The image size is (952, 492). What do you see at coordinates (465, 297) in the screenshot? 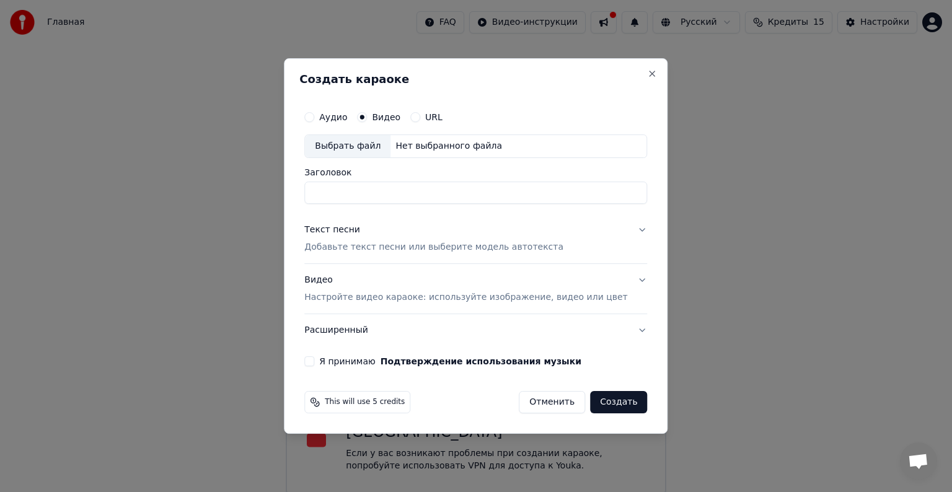
I see `p: Настройте видео караоке: используйте изображение, видео или цвет` at bounding box center [465, 297].